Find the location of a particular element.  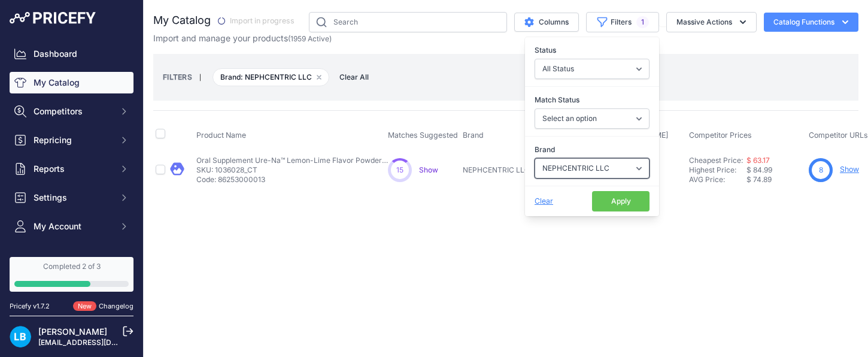

span: 15 is located at coordinates (400, 170).